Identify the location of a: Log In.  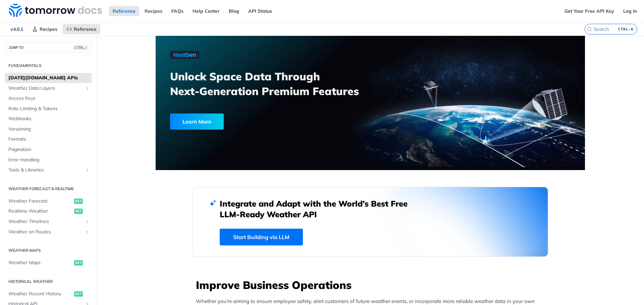
(630, 11).